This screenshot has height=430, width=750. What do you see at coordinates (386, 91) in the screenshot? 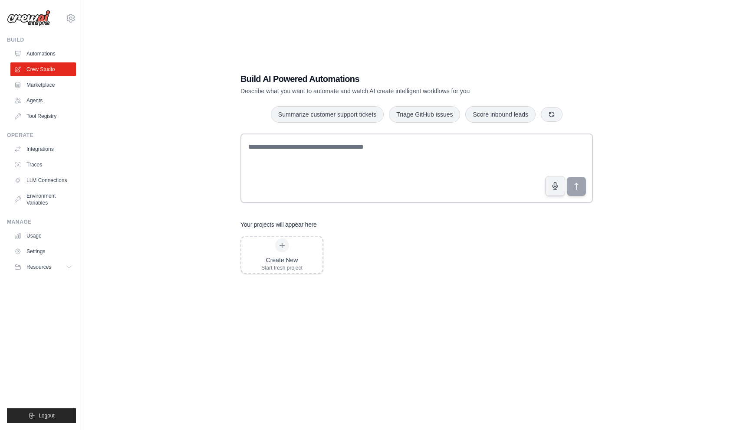
I see `p: Describe what you want to automate and watch AI create intelligent workflows for you` at bounding box center [386, 91].